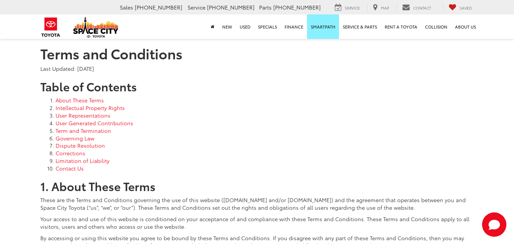 The height and width of the screenshot is (244, 514). Describe the element at coordinates (381, 8) in the screenshot. I see `a: Map` at that location.